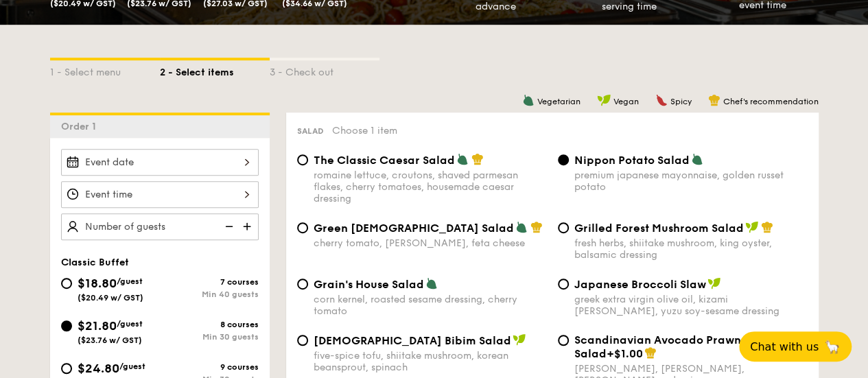 Image resolution: width=868 pixels, height=378 pixels. Describe the element at coordinates (160, 162) in the screenshot. I see `input: Event date` at that location.